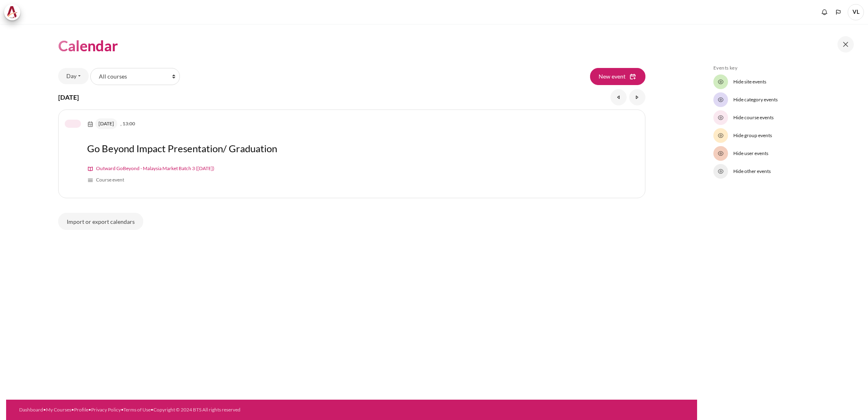  What do you see at coordinates (781, 135) in the screenshot?
I see `a: Hide group events Hide group events` at bounding box center [781, 135].